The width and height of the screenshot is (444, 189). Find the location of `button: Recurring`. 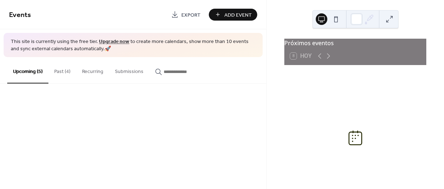

button: Recurring is located at coordinates (92, 70).